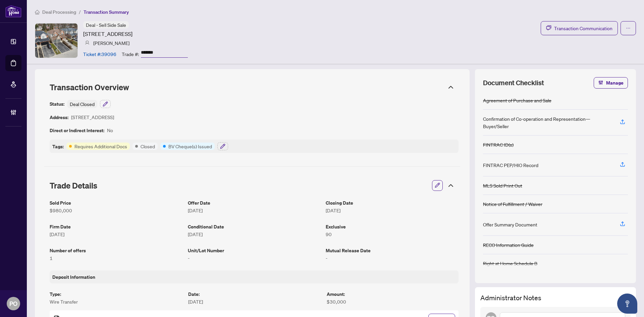  I want to click on article: Closing Date, so click(392, 202).